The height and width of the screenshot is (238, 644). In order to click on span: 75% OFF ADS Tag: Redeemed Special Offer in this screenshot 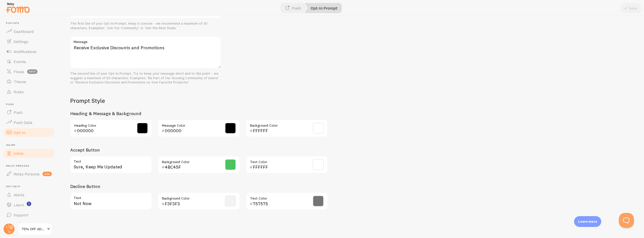, I will do `click(33, 229)`.